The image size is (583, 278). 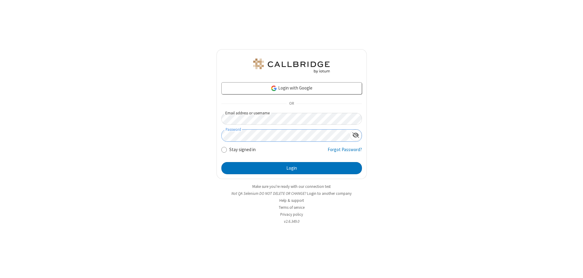 I want to click on a: Help & support, so click(x=292, y=200).